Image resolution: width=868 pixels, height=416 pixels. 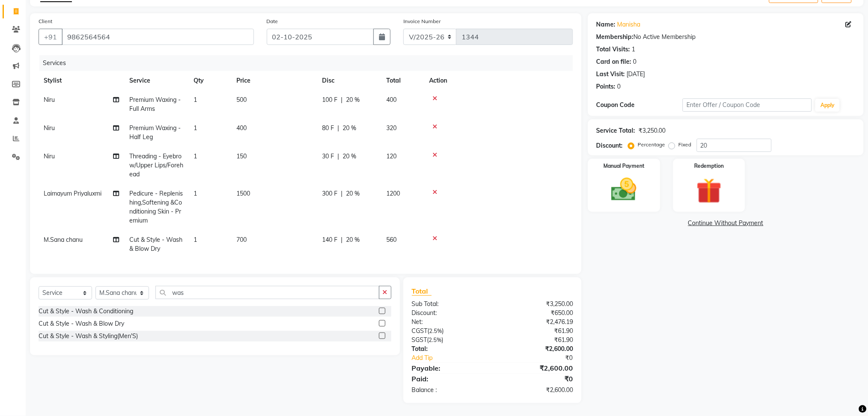 What do you see at coordinates (616, 130) in the screenshot?
I see `div: Service Total:` at bounding box center [616, 130].